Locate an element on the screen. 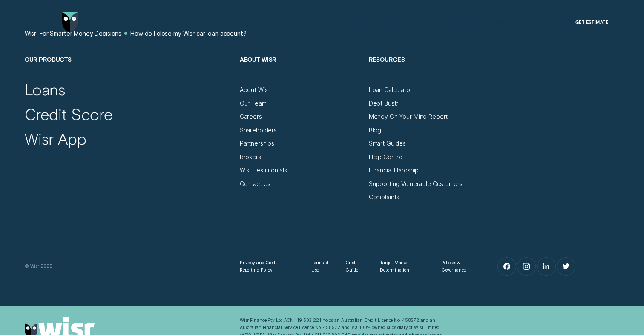 The width and height of the screenshot is (644, 335). a: Loan Calculator is located at coordinates (391, 89).